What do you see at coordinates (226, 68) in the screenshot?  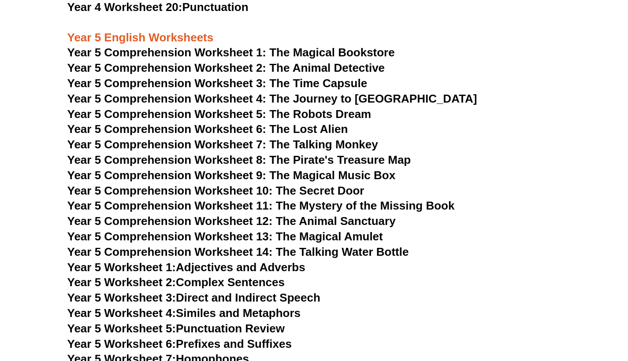 I see `a: Year 5 Comprehension Worksheet 2: The Animal Detective` at bounding box center [226, 68].